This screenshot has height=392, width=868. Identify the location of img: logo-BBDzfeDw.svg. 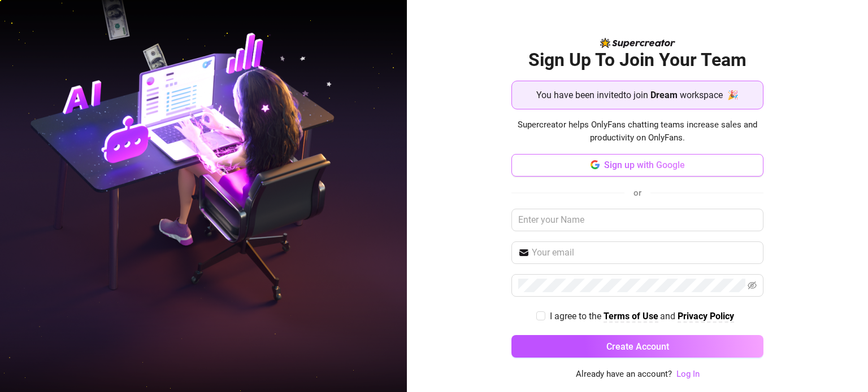
(637, 43).